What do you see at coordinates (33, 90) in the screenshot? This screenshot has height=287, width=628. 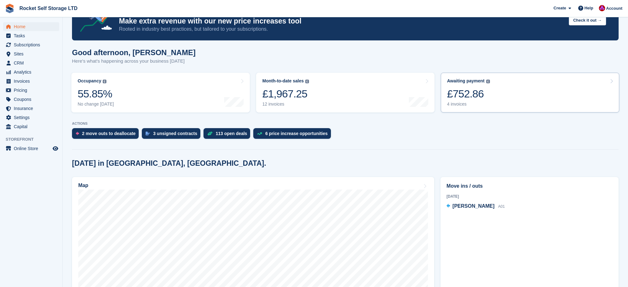 I see `span: Pricing` at bounding box center [33, 90].